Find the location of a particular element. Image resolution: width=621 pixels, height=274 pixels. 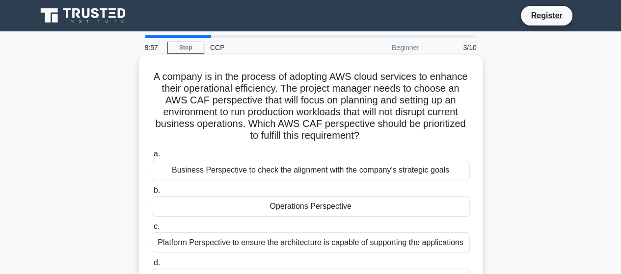

span: b. is located at coordinates (156, 190).